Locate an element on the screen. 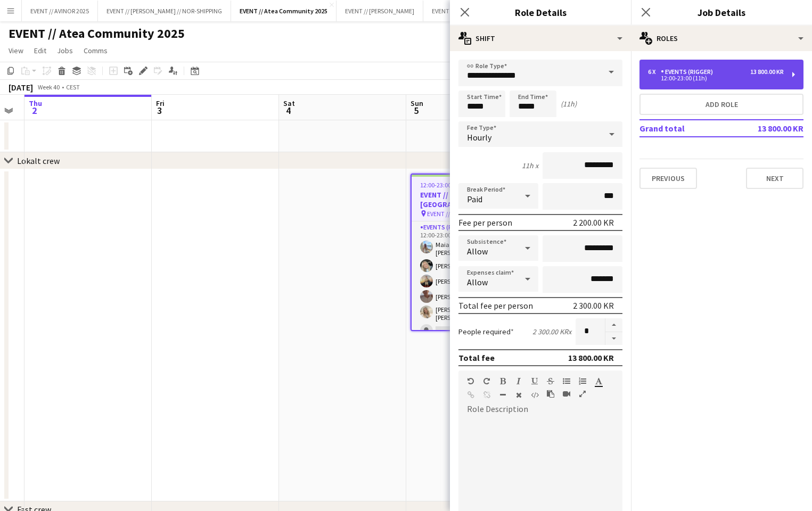 The height and width of the screenshot is (511, 812). button: Paste as plain text is located at coordinates (551, 394).